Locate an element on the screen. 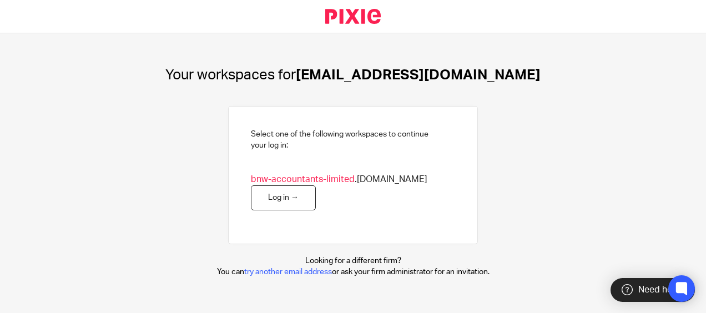  span: Your workspaces for is located at coordinates (230, 75).